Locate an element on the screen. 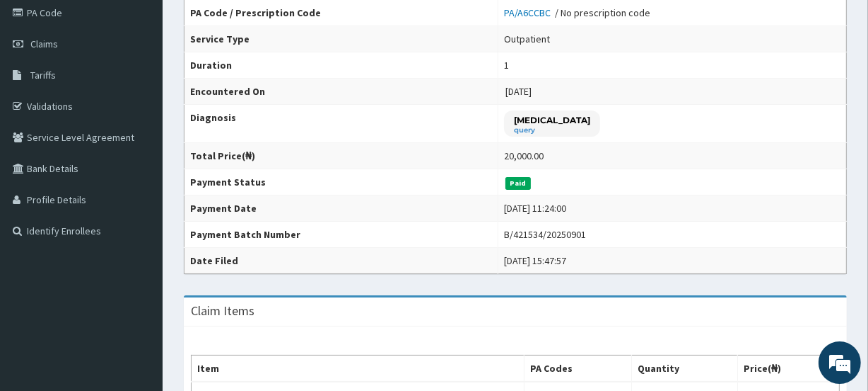 The width and height of the screenshot is (868, 391). th: Service Type is located at coordinates (341, 39).